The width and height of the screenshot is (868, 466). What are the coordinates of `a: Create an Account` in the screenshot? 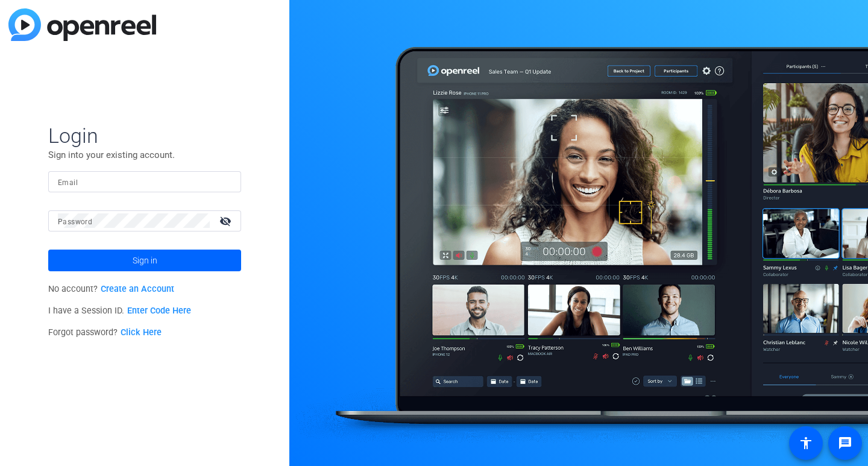 It's located at (137, 288).